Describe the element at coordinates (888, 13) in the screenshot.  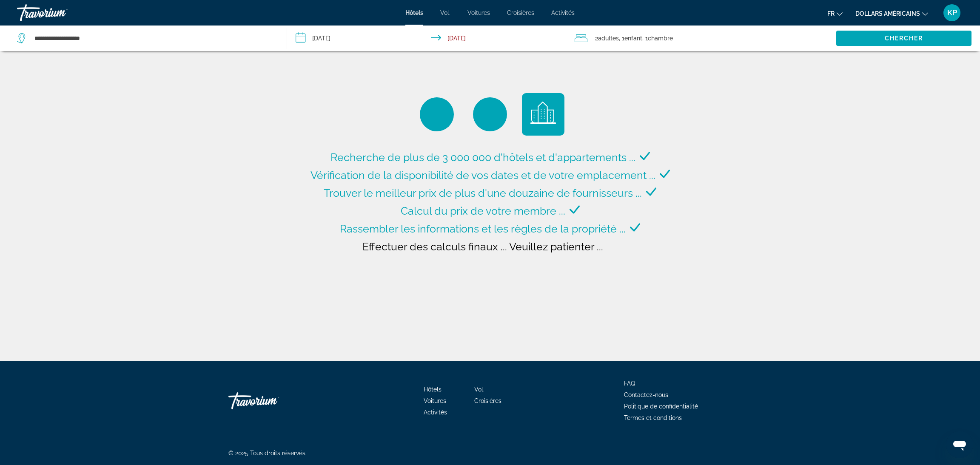
I see `font: dollars américains` at that location.